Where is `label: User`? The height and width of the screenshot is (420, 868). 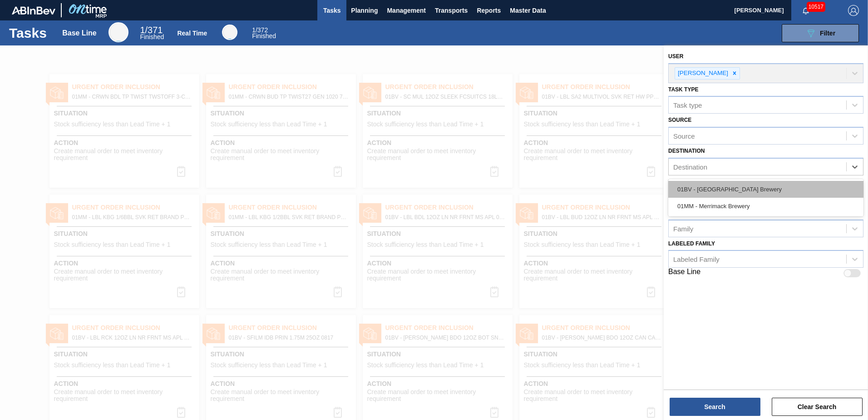 label: User is located at coordinates (675, 56).